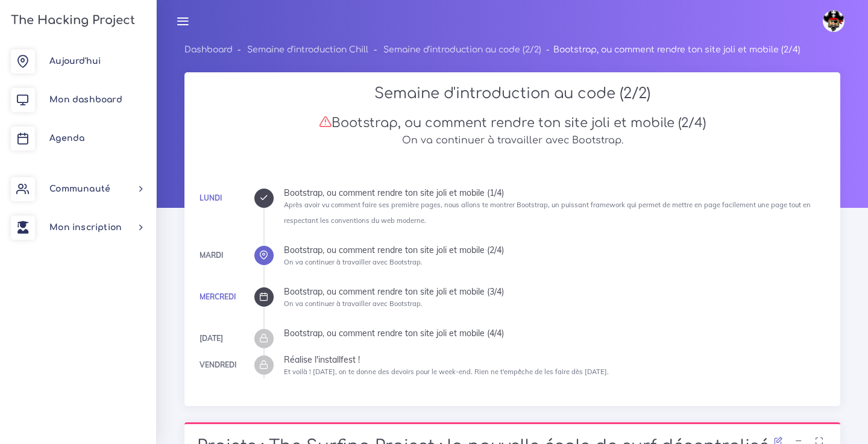 This screenshot has height=444, width=868. Describe the element at coordinates (210, 198) in the screenshot. I see `a: Lundi` at that location.